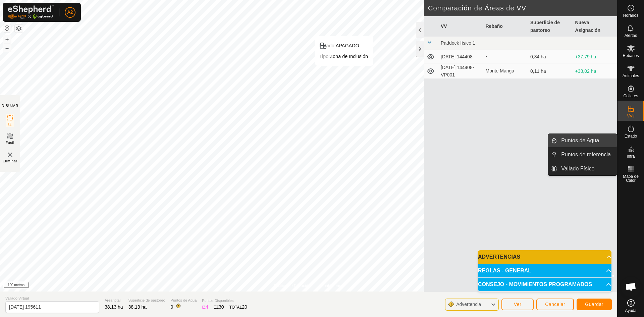 The height and width of the screenshot is (317, 644). Describe the element at coordinates (469, 304) in the screenshot. I see `font: Advertencia` at that location.